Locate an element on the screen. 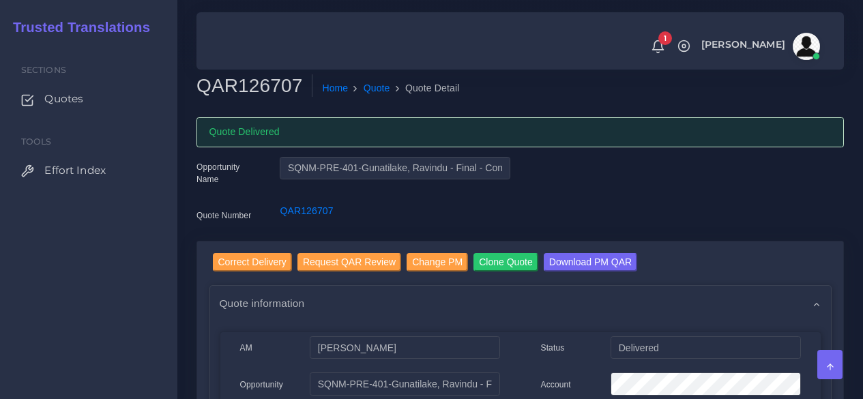  div: Quote information is located at coordinates (521, 303).